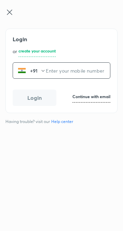 The width and height of the screenshot is (123, 231). Describe the element at coordinates (15, 52) in the screenshot. I see `p: or` at that location.